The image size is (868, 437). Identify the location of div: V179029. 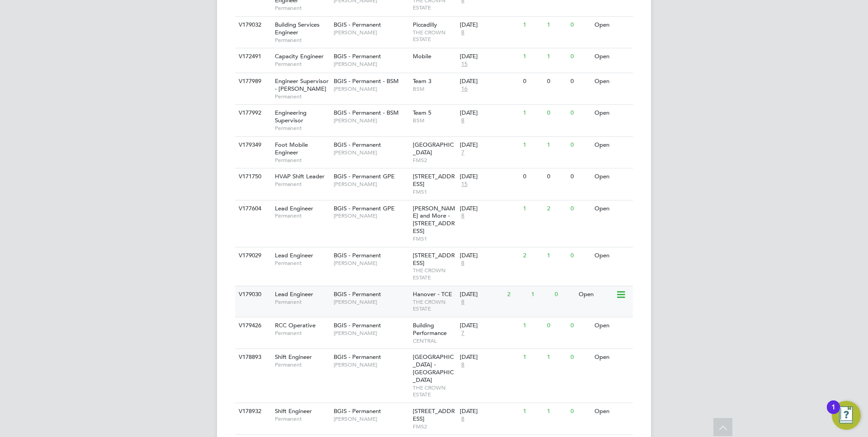
(252, 256).